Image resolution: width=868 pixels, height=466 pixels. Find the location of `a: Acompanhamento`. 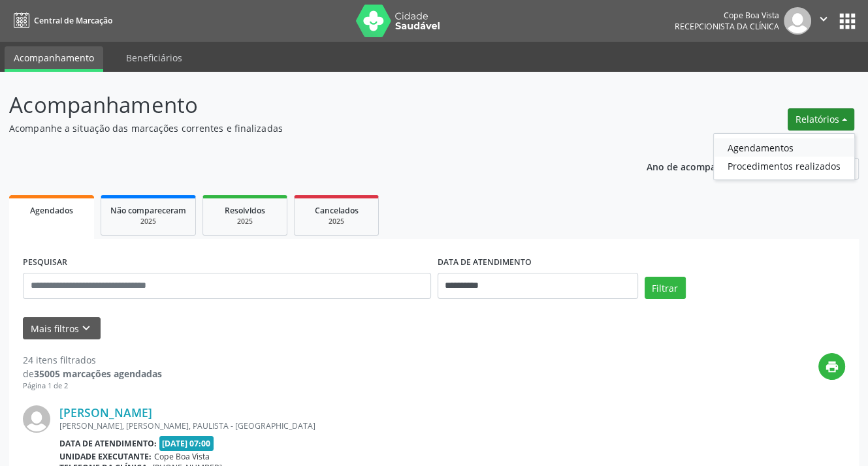

a: Acompanhamento is located at coordinates (53, 58).